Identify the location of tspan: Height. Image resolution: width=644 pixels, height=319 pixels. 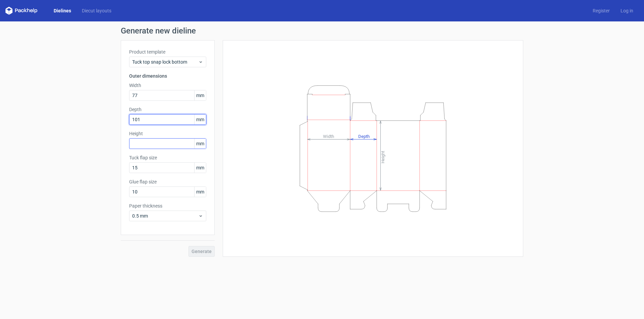
(383, 157).